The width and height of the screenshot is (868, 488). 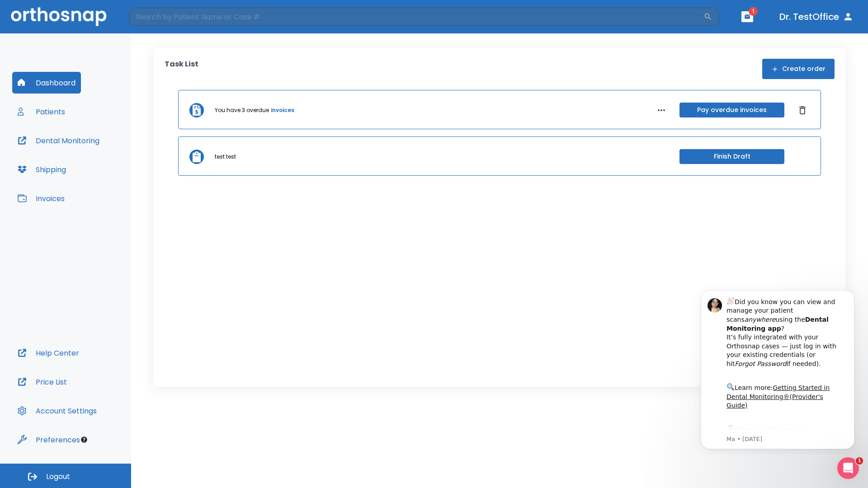 What do you see at coordinates (58, 140) in the screenshot?
I see `a: Dental Monitoring` at bounding box center [58, 140].